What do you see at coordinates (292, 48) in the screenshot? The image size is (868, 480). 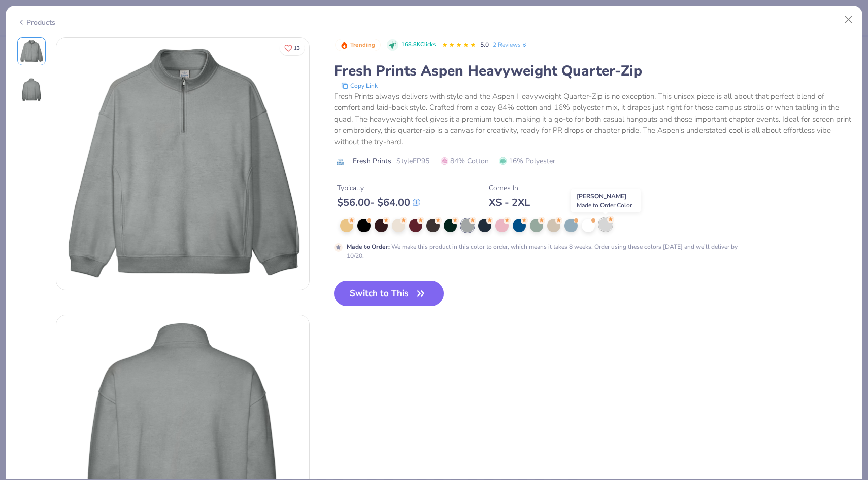 I see `button: Like` at bounding box center [292, 48].